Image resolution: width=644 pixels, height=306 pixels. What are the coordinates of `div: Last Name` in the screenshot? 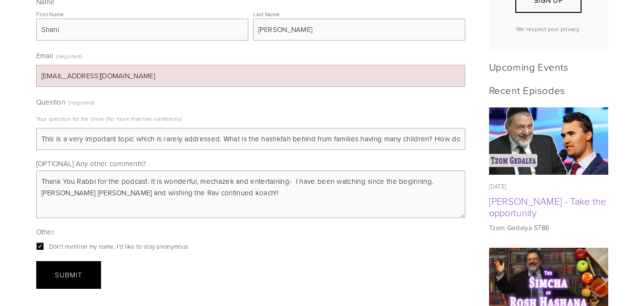 It's located at (266, 14).